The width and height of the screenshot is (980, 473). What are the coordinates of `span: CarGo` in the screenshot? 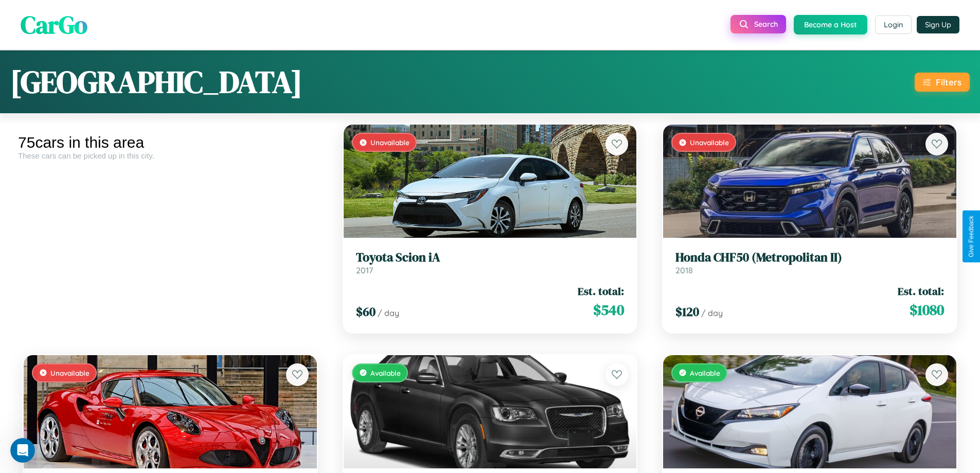 It's located at (54, 25).